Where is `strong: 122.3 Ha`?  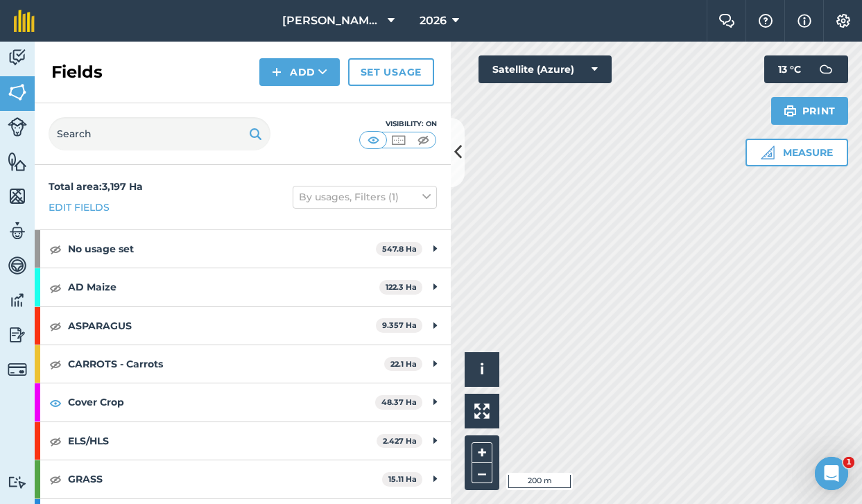 strong: 122.3 Ha is located at coordinates (401, 287).